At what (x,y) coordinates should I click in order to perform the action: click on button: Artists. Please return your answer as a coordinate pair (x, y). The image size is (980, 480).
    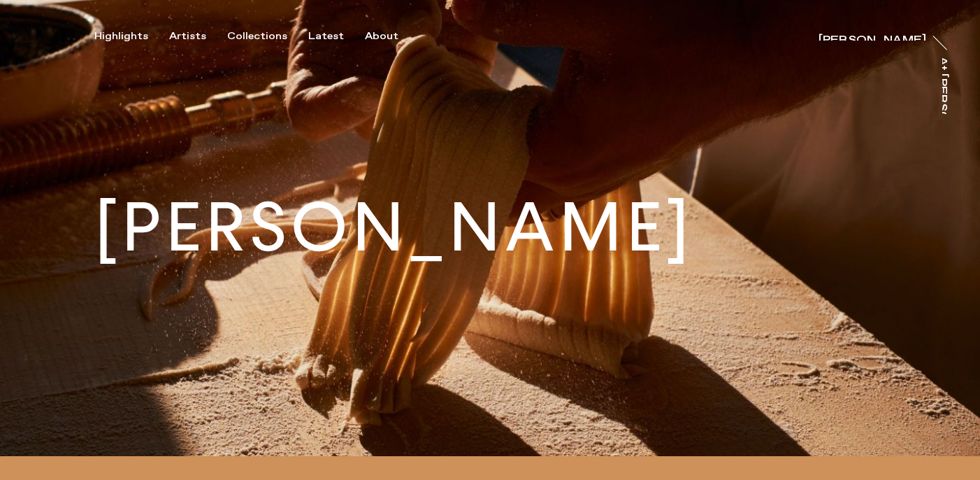
    Looking at the image, I should click on (198, 36).